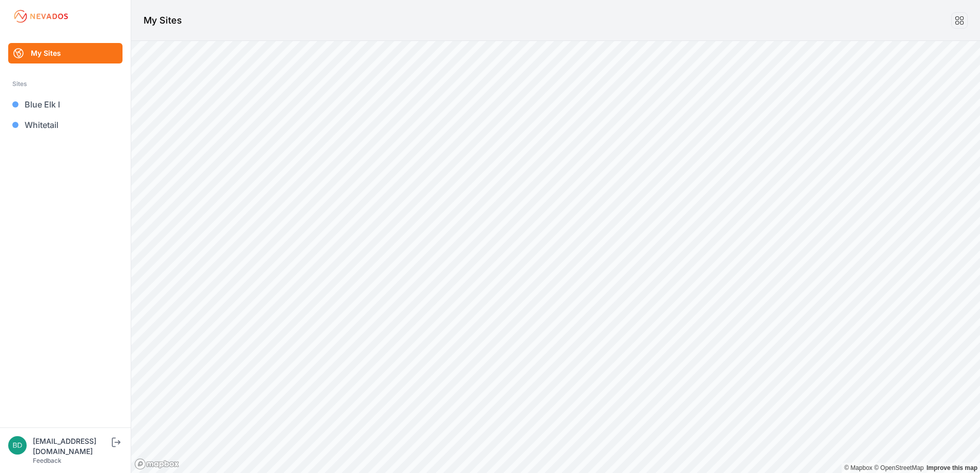  Describe the element at coordinates (41, 17) in the screenshot. I see `img: Nevados` at that location.